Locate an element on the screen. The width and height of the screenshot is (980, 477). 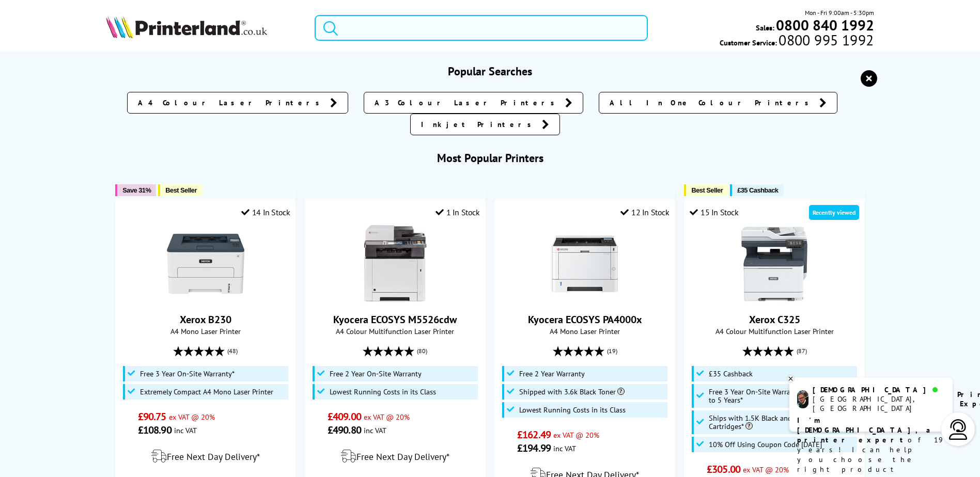
img: Printerland Logo is located at coordinates (186, 27).